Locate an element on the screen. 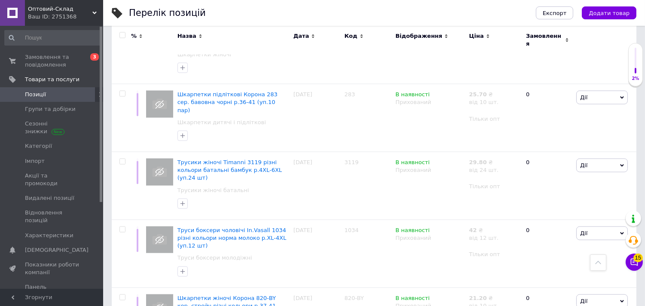 The image size is (645, 306). b: 42 is located at coordinates (473, 230).